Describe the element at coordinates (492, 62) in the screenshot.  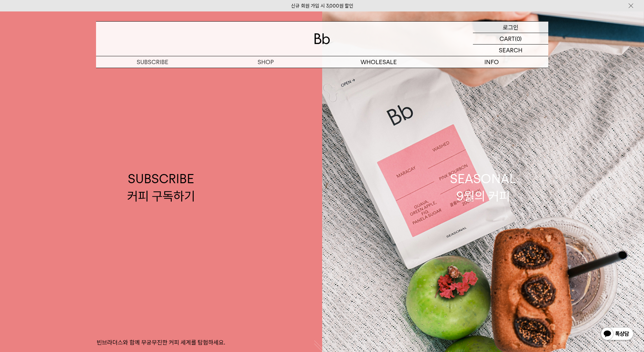
I see `p: INFO` at that location.